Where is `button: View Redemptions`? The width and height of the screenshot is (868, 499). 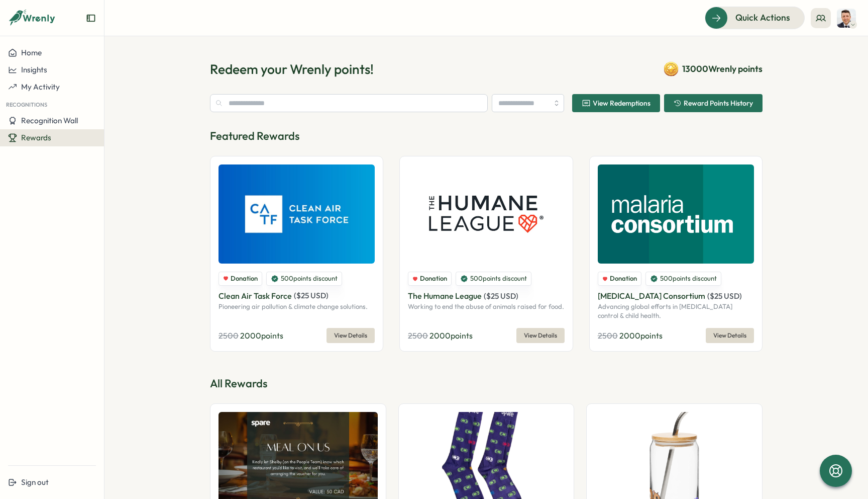 button: View Redemptions is located at coordinates (616, 103).